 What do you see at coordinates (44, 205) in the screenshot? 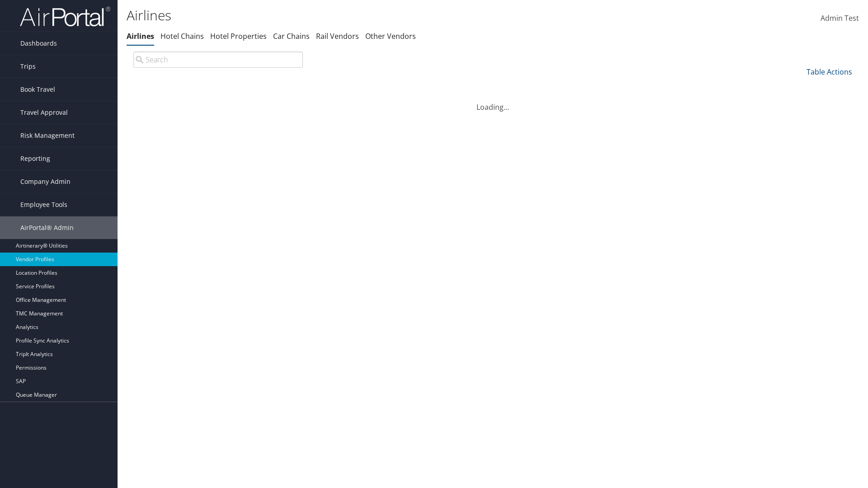
I see `span: Employee Tools` at bounding box center [44, 205].